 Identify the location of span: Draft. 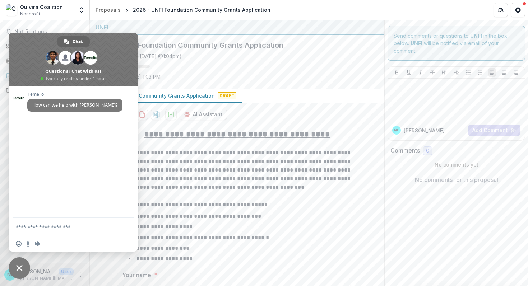
(227, 96).